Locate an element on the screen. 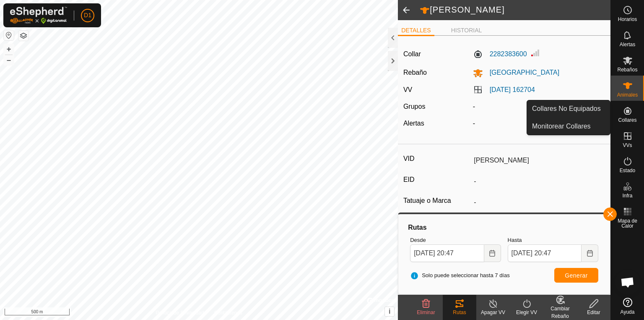 The width and height of the screenshot is (644, 320). button: Generar is located at coordinates (576, 275).